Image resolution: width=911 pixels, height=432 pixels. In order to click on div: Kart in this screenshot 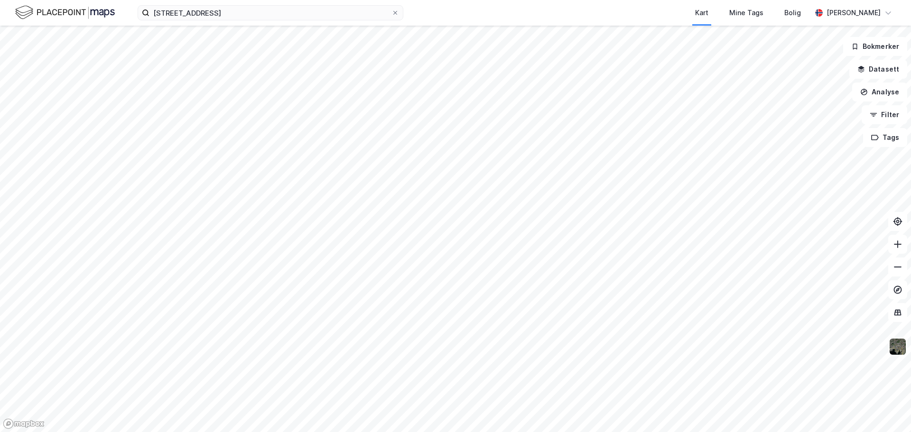, I will do `click(702, 13)`.